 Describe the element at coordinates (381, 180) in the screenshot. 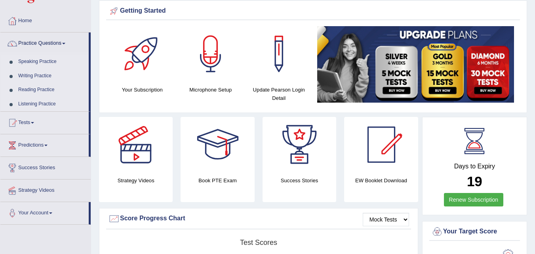

I see `h4: EW Booklet Download` at that location.